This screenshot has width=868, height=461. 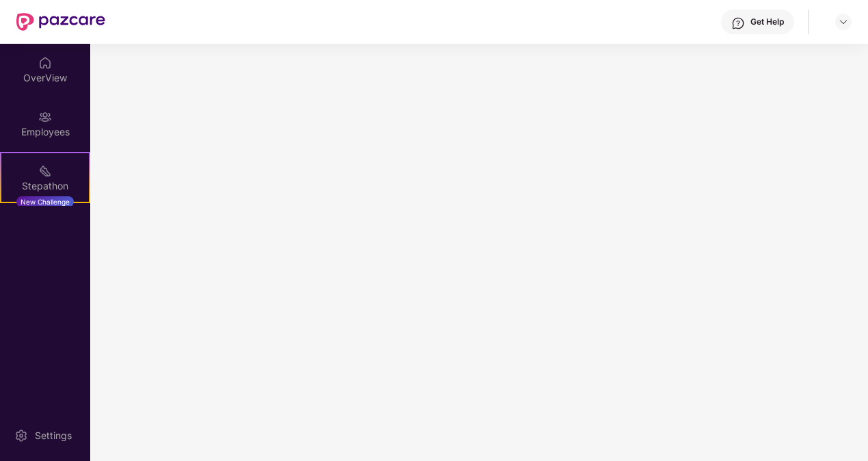 What do you see at coordinates (738, 23) in the screenshot?
I see `img: svg+xml;base64,PHN2ZyBpZD0iSGVscC0zMngzMiIgeG1sbnM9Imh0dHA6Ly93d3cudzMub3JnLzIwMDAvc3ZnIiB3aWR0aD...` at bounding box center [738, 23].